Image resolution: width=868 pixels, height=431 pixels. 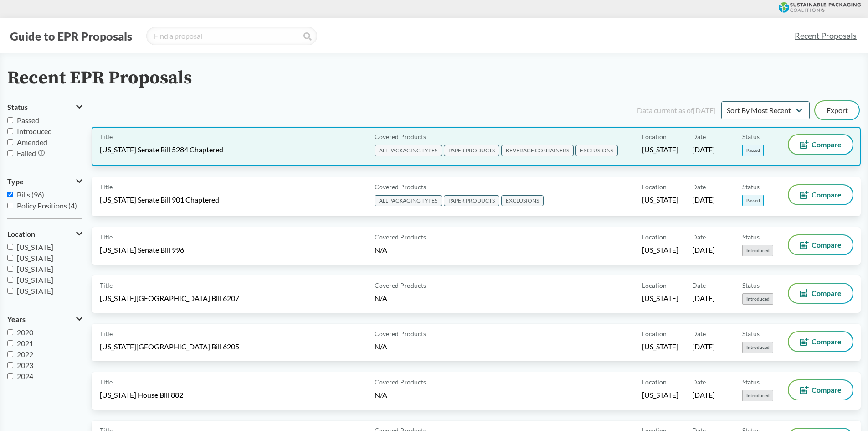 I want to click on button: Location, so click(x=45, y=234).